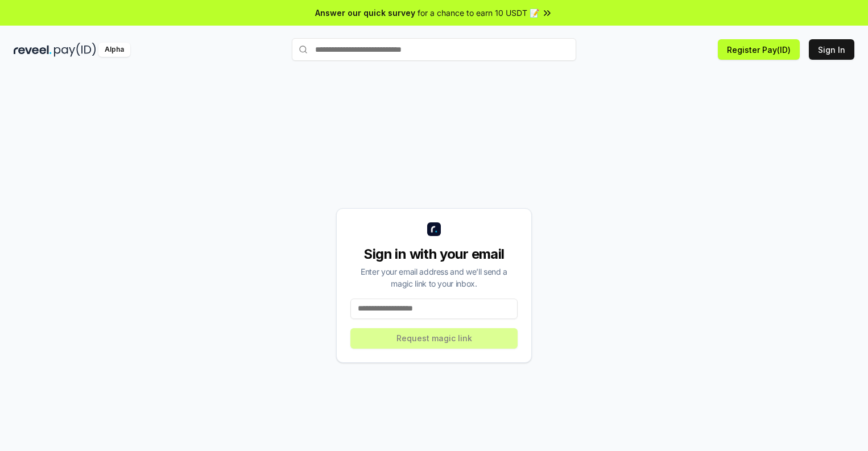 The width and height of the screenshot is (868, 451). I want to click on img: pay_id, so click(75, 49).